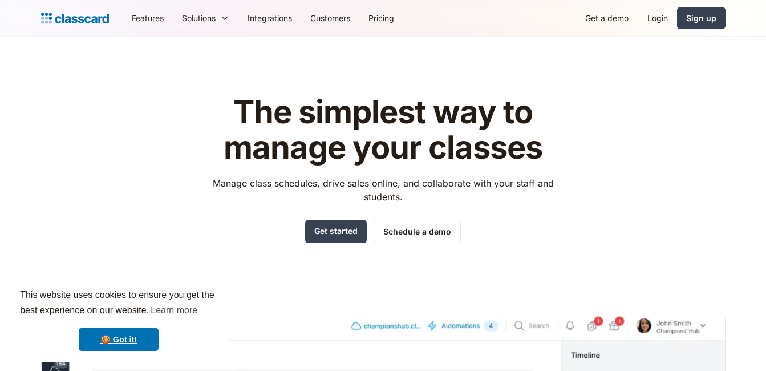 This screenshot has height=371, width=766. What do you see at coordinates (701, 18) in the screenshot?
I see `a: Sign up` at bounding box center [701, 18].